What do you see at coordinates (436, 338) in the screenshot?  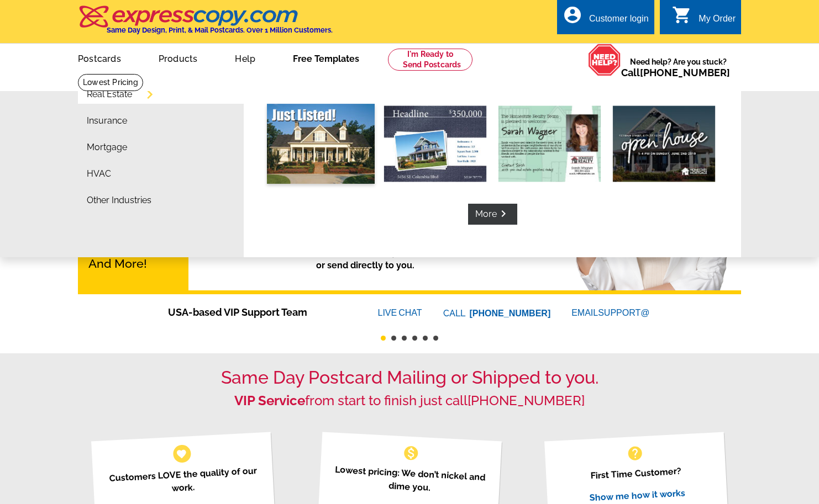 I see `button: 6 of 6` at bounding box center [436, 338].